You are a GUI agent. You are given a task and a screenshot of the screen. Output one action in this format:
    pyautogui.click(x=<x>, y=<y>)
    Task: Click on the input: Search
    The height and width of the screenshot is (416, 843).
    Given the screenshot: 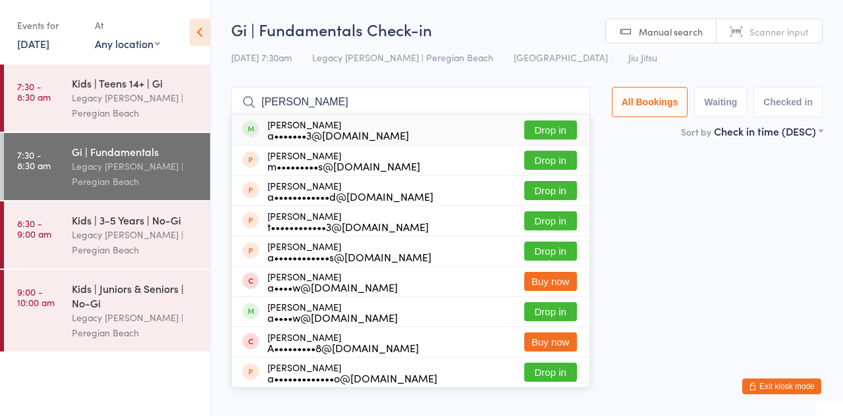 What is the action you would take?
    pyautogui.click(x=411, y=102)
    